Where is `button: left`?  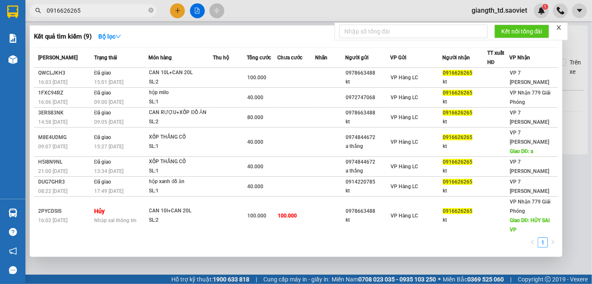
button: left is located at coordinates (533, 243).